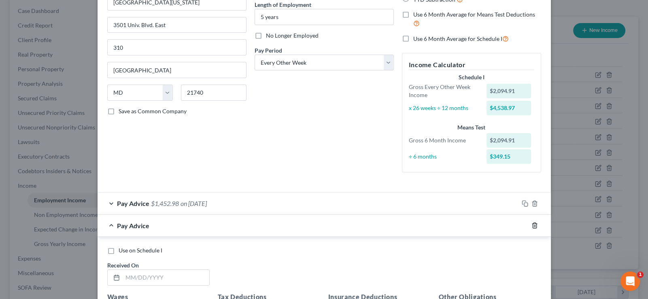  I want to click on h5: Income Calculator, so click(471, 65).